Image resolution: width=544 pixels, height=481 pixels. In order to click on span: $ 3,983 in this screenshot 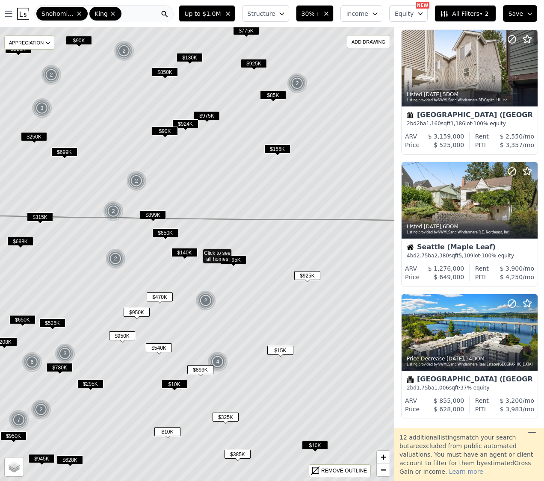, I will do `click(511, 409)`.